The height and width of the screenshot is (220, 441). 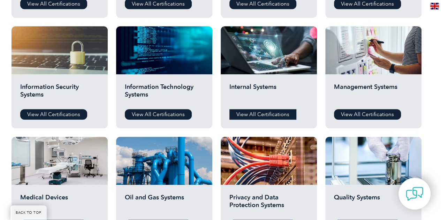 What do you see at coordinates (164, 204) in the screenshot?
I see `h2: Oil and Gas Systems` at bounding box center [164, 204].